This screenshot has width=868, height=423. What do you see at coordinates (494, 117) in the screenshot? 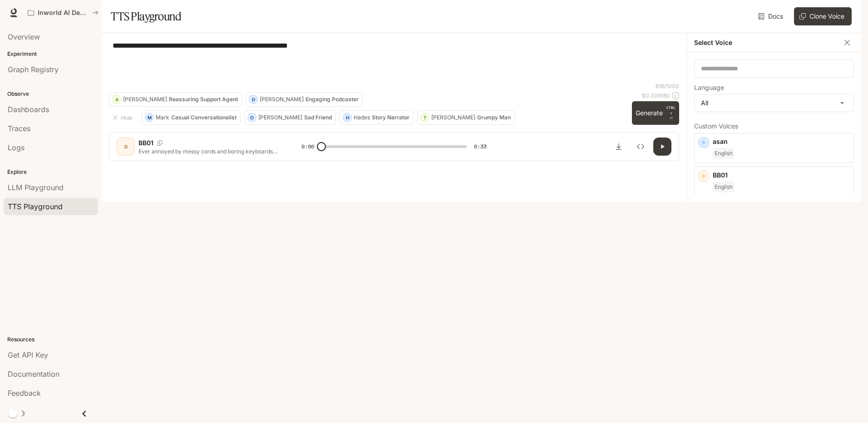
I see `p: Grumpy Man` at bounding box center [494, 117].